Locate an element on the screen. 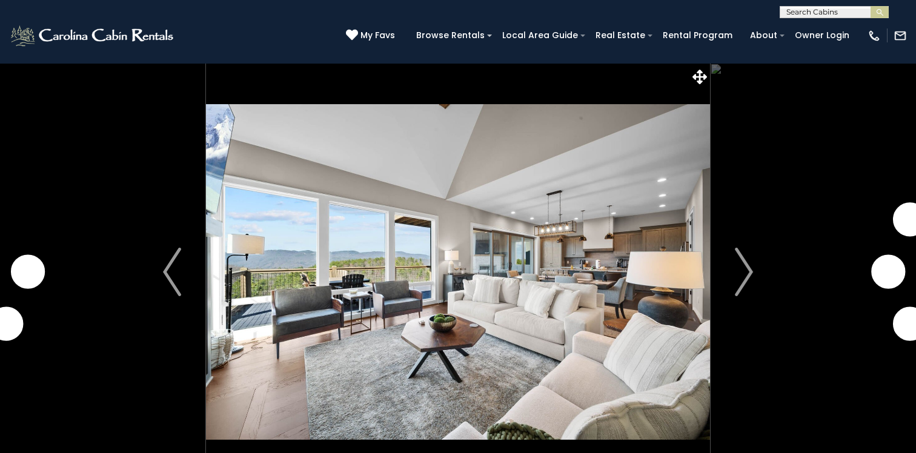 Image resolution: width=916 pixels, height=453 pixels. a: Real Estate is located at coordinates (621, 35).